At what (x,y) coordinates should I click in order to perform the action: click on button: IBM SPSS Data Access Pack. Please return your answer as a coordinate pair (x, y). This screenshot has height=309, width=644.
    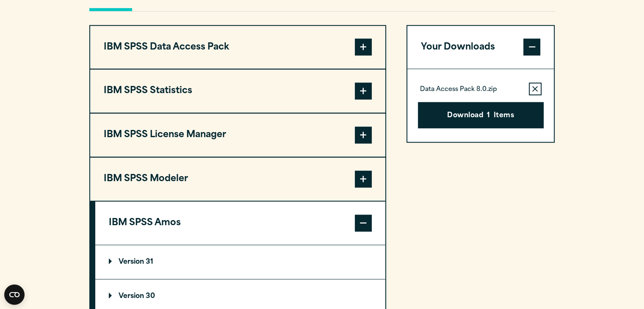
    Looking at the image, I should click on (238, 47).